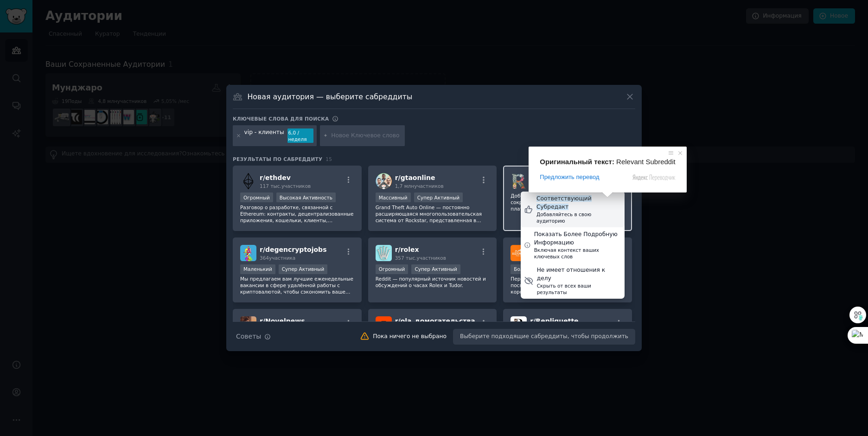  What do you see at coordinates (438, 321) in the screenshot?
I see `ya-tr-span: ola_домогательства` at bounding box center [438, 321].